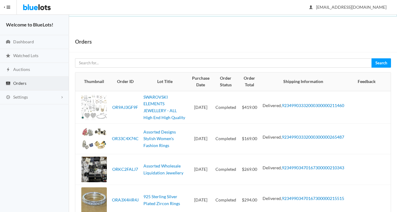  Describe the element at coordinates (165, 82) in the screenshot. I see `th: Lot Title` at that location.